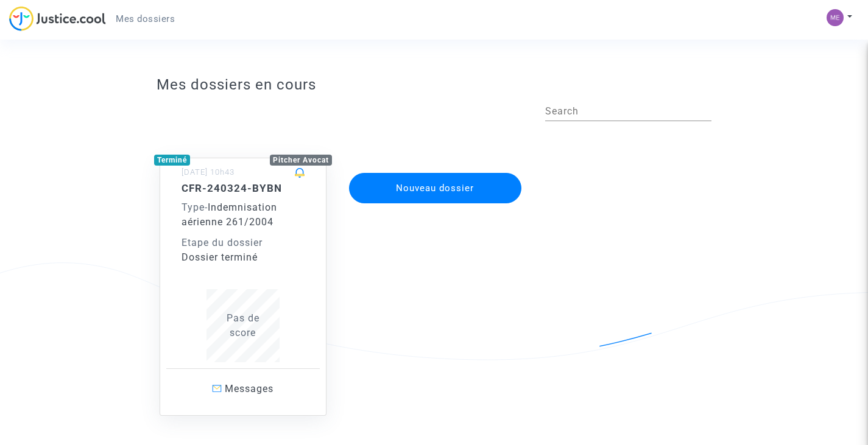  I want to click on a: Mes dossiers, so click(145, 19).